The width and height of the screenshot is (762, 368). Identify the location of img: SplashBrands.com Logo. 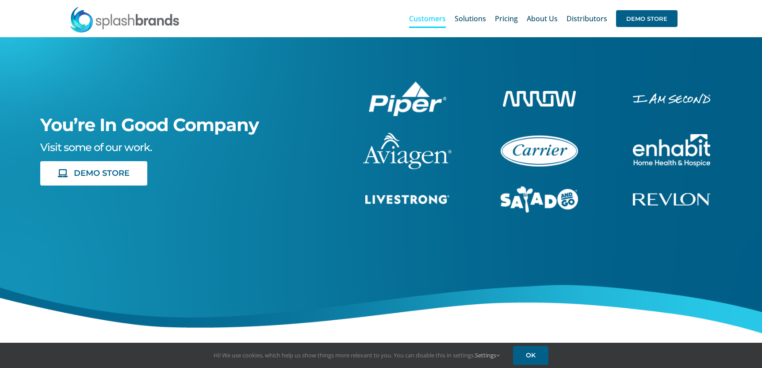
(125, 19).